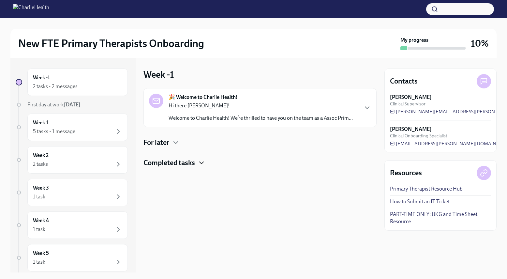  Describe the element at coordinates (159, 74) in the screenshot. I see `h3: Week -1` at that location.